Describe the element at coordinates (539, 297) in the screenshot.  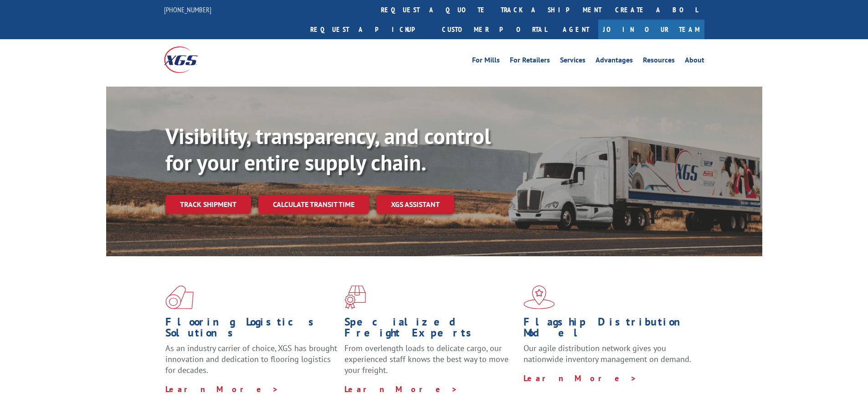
I see `img: xgs-icon-flagship-distribution-model-red` at that location.